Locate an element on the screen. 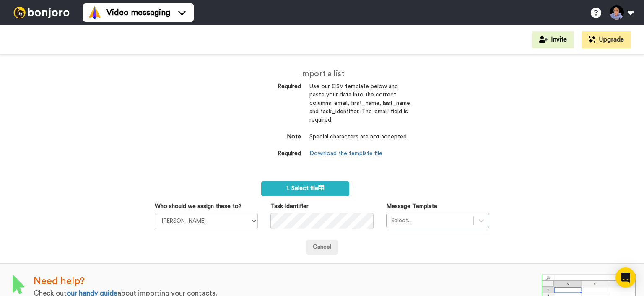 The height and width of the screenshot is (296, 644). label: Who should we assign these to? is located at coordinates (199, 206).